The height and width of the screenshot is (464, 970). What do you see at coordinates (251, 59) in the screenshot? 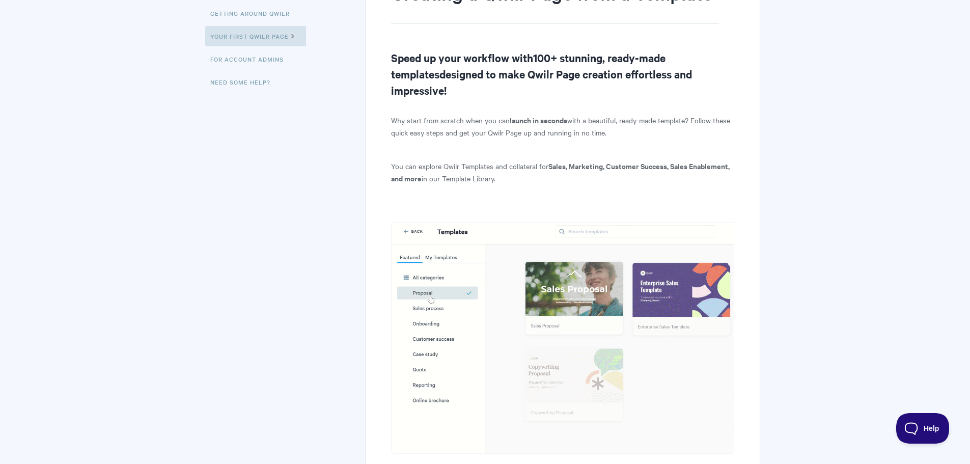
I see `a: For Account Admins` at bounding box center [251, 59].